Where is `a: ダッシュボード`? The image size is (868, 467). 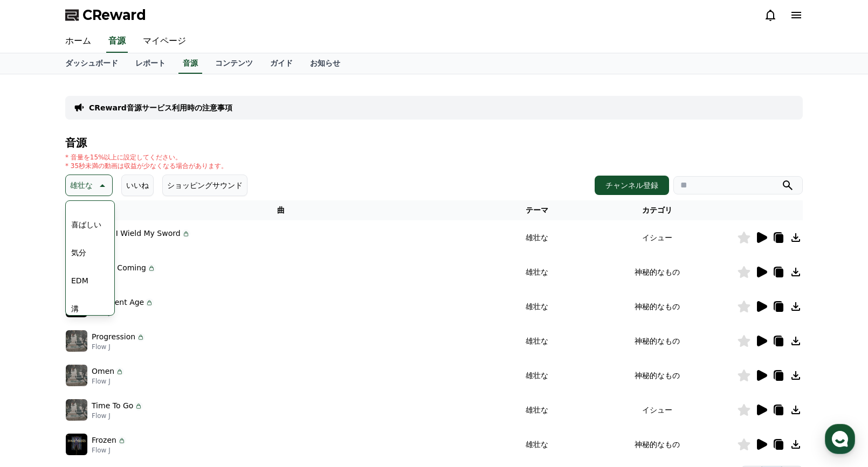 a: ダッシュボード is located at coordinates (91, 63).